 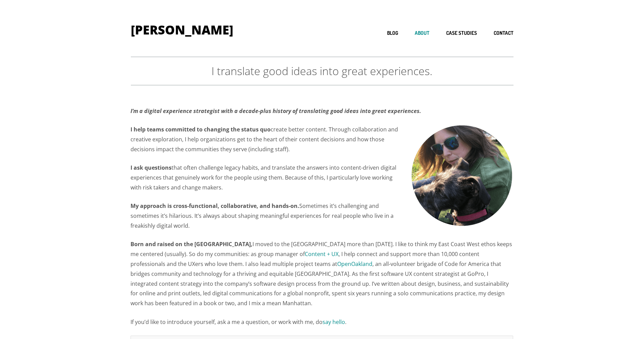 I want to click on p: Sometimes it’s challenging and sometimes it’s hilarious. It’s always about shaping meaningful exp..., so click(x=322, y=216).